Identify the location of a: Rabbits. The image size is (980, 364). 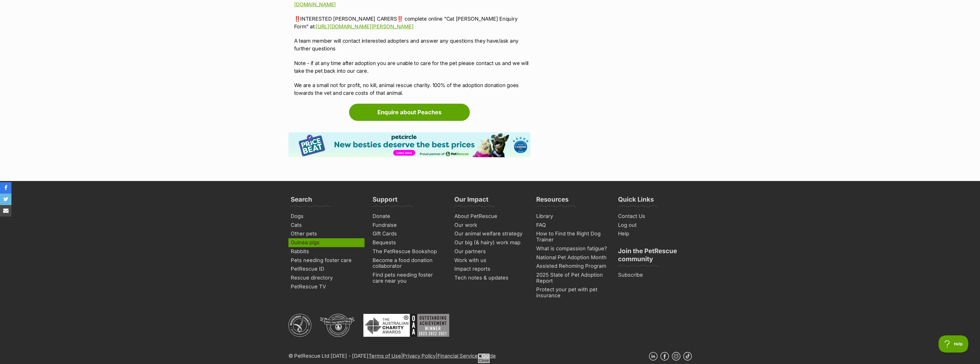
(326, 251).